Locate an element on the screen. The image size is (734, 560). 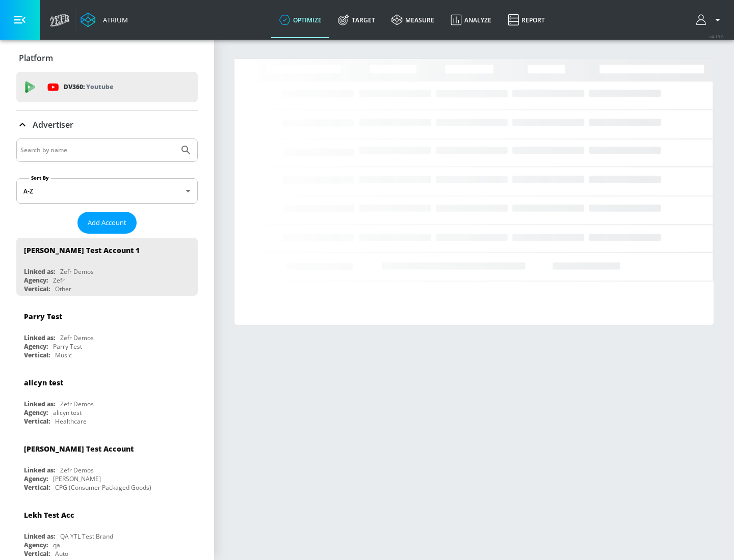
p: Advertiser is located at coordinates (53, 125).